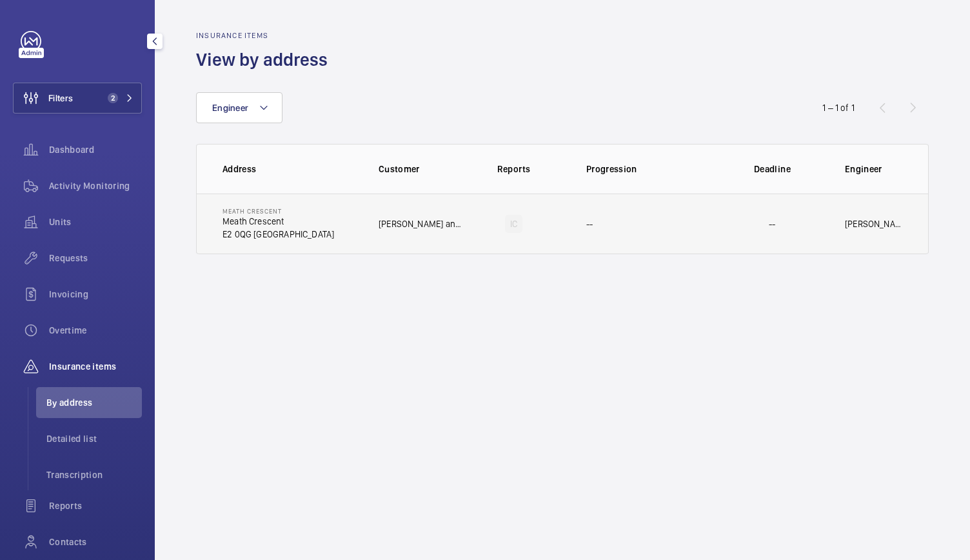 The image size is (970, 560). Describe the element at coordinates (77, 98) in the screenshot. I see `button: Filters2` at that location.